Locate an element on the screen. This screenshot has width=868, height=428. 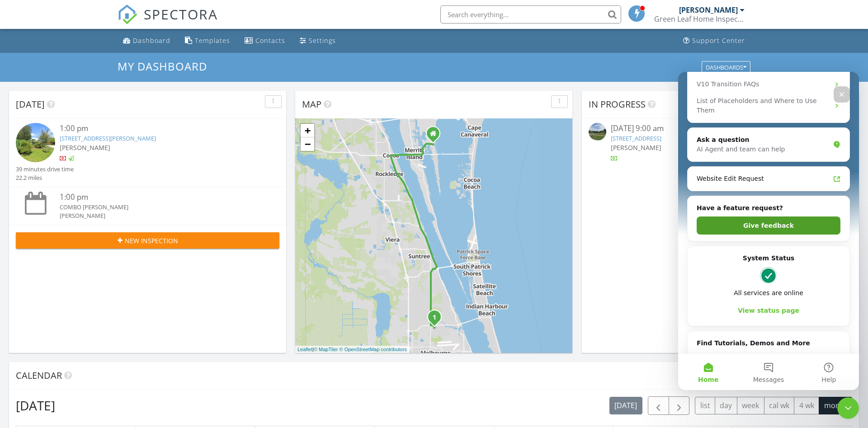
span: Home is located at coordinates (30, 308).